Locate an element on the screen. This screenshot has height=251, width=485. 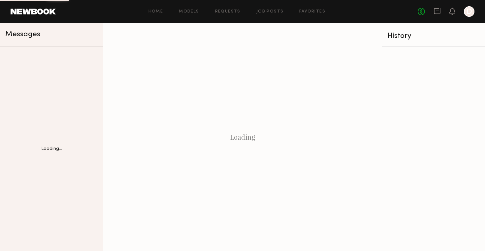
a: Favorites is located at coordinates (312, 12).